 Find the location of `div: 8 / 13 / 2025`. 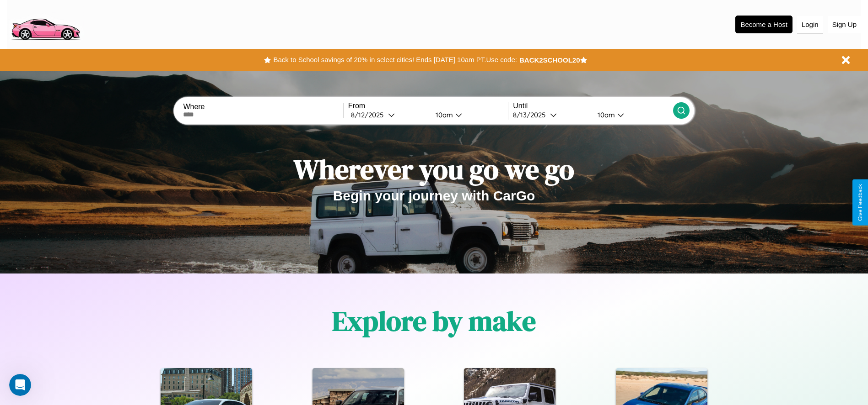

div: 8 / 13 / 2025 is located at coordinates (531, 115).